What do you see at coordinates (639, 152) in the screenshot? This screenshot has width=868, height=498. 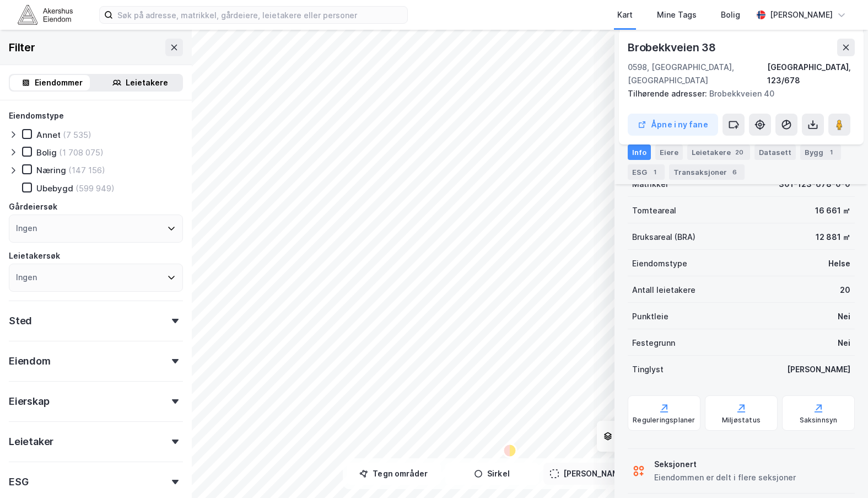 I see `div: Info` at bounding box center [639, 152].